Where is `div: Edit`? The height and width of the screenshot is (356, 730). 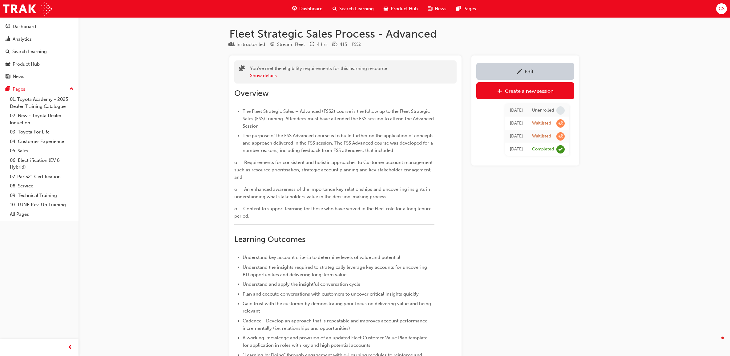 div: Edit is located at coordinates (529, 71).